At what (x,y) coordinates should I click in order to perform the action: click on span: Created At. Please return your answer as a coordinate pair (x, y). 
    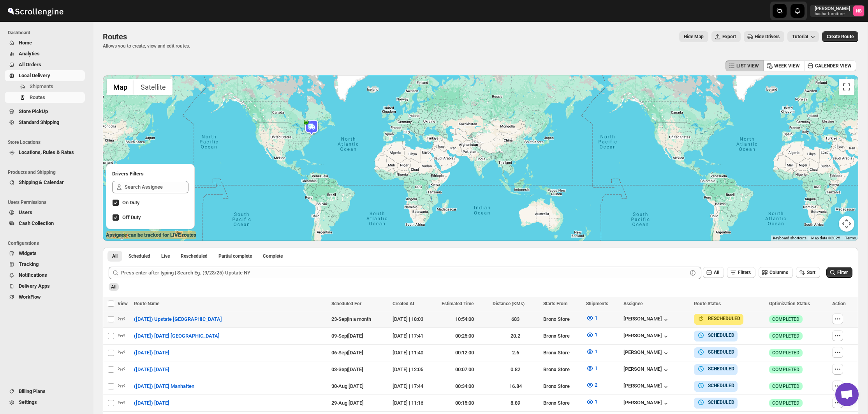
    Looking at the image, I should click on (404, 304).